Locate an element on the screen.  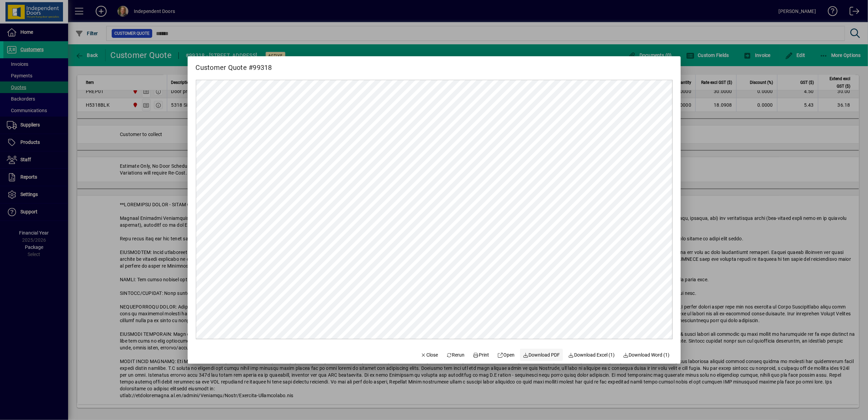
span: Close is located at coordinates (430, 355).